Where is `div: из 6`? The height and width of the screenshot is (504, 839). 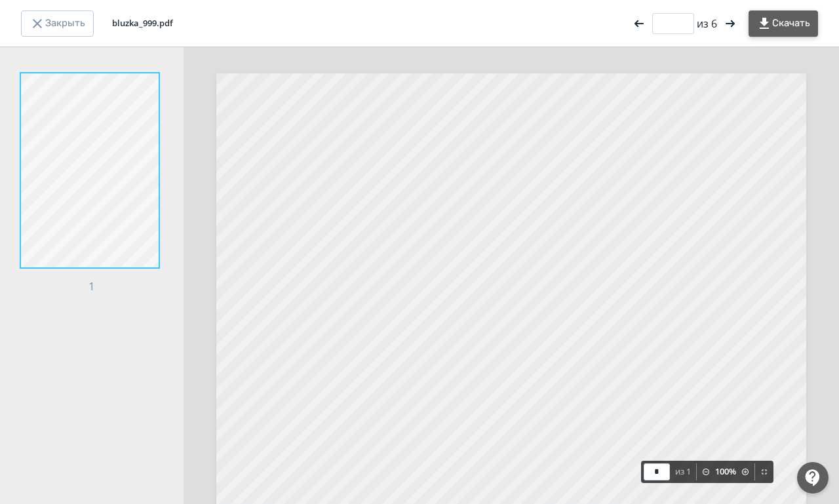
div: из 6 is located at coordinates (684, 23).